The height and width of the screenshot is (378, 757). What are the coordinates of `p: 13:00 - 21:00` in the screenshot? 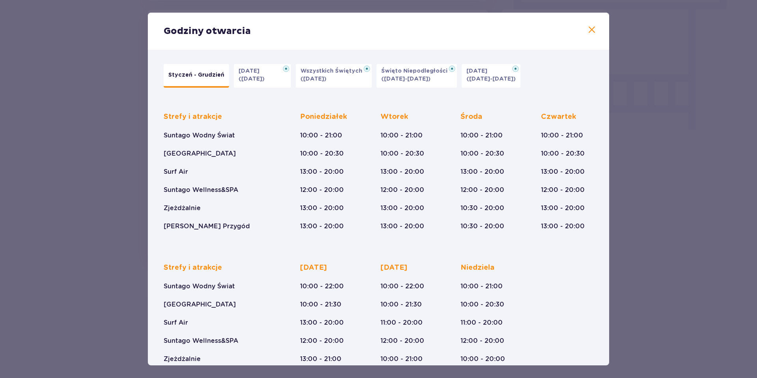 It's located at (321, 359).